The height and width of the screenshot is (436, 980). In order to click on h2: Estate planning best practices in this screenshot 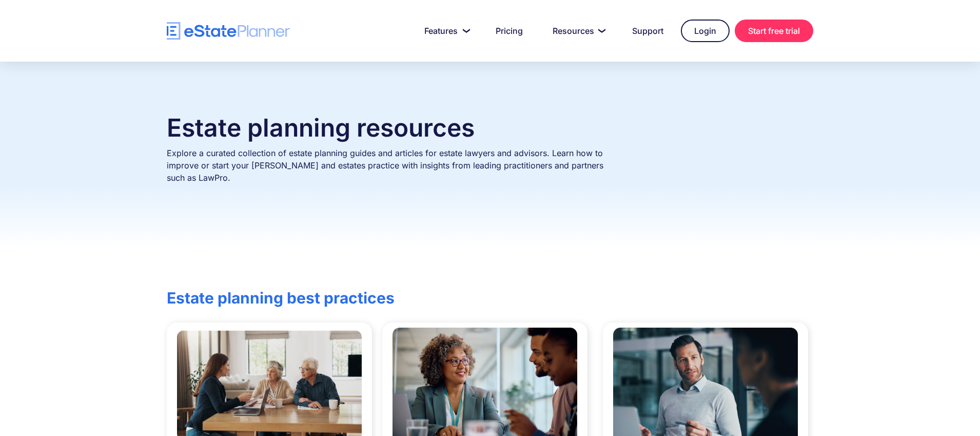, I will do `click(312, 298)`.